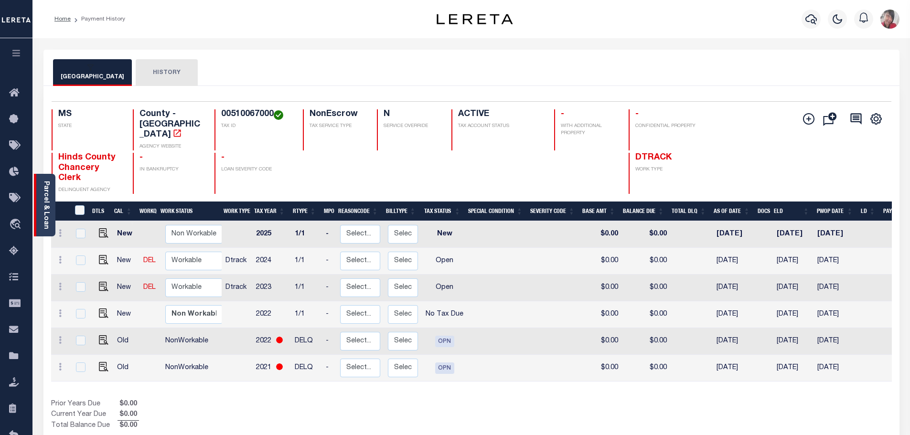 This screenshot has width=910, height=435. Describe the element at coordinates (167, 73) in the screenshot. I see `button: HISTORY` at that location.